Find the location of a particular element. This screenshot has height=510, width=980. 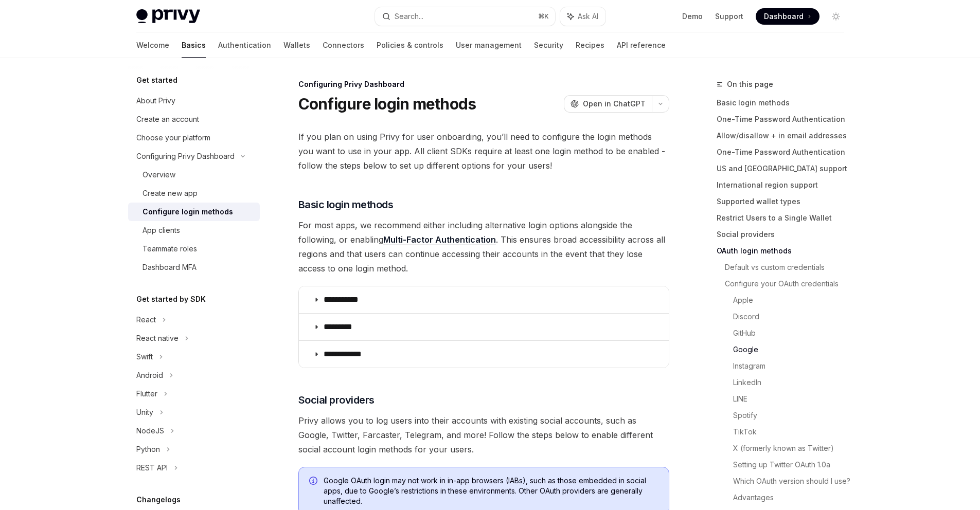

a: Configure login methods is located at coordinates (194, 212).